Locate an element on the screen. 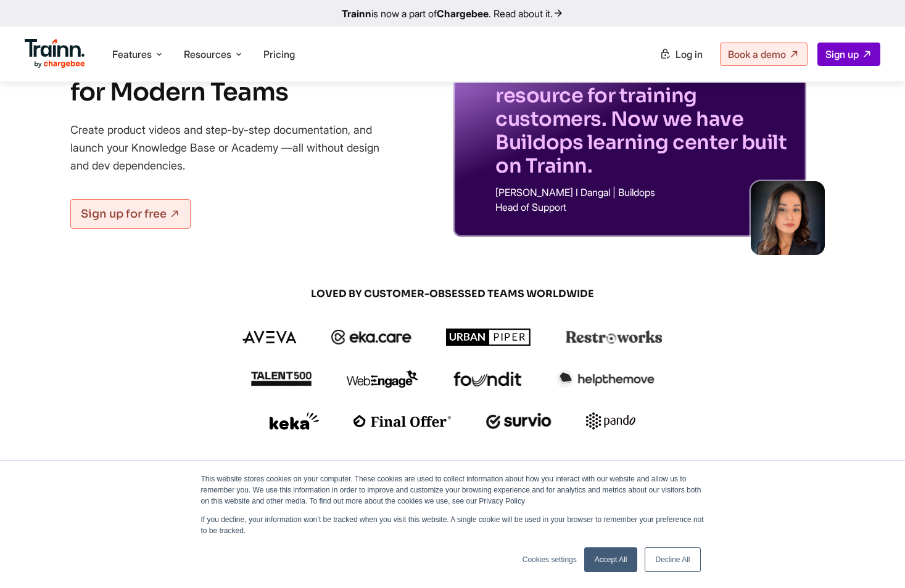  img: talent500 logo is located at coordinates (281, 379).